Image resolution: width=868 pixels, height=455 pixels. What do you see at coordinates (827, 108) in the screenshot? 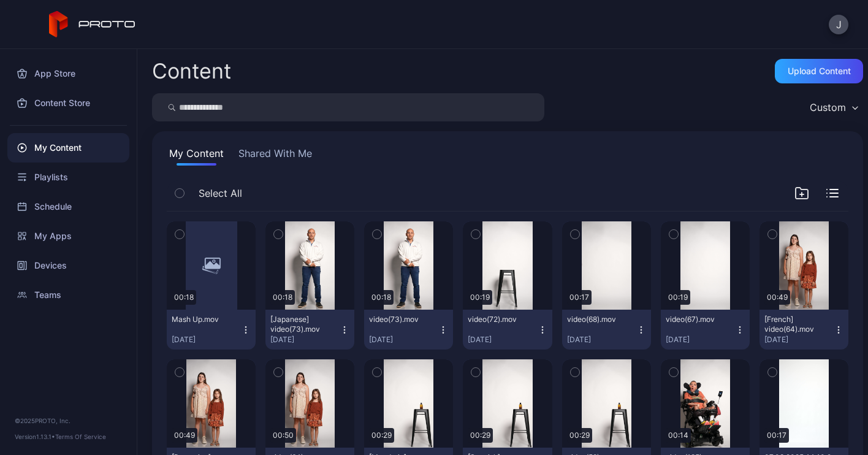
I see `div: Custom` at bounding box center [827, 108].